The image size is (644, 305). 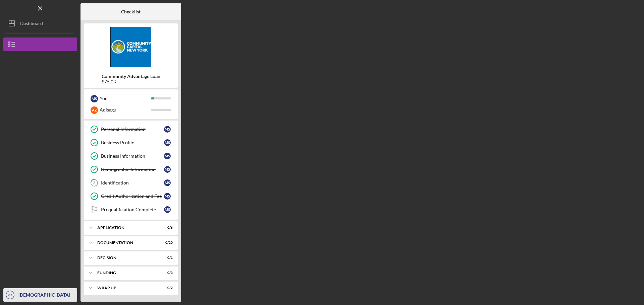 What do you see at coordinates (125, 98) in the screenshot?
I see `div: You` at bounding box center [125, 98].